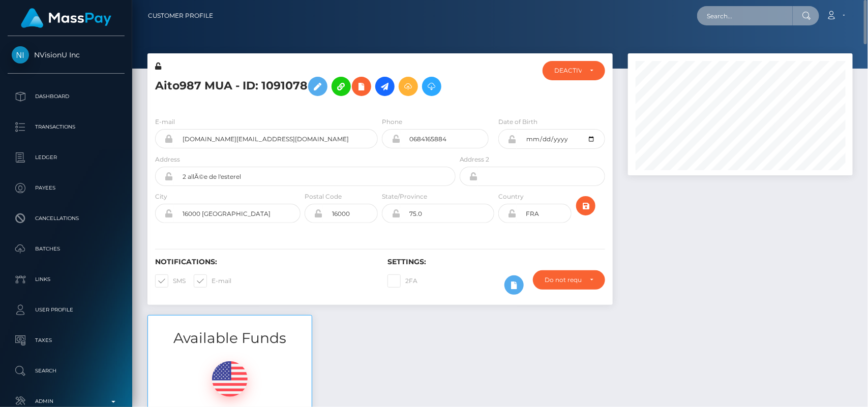 Image resolution: width=868 pixels, height=407 pixels. I want to click on h6: Settings:, so click(495, 262).